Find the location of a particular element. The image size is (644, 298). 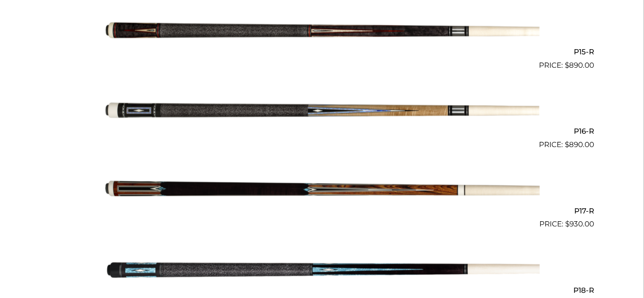

a: P17-R $930.00 is located at coordinates (322, 192).